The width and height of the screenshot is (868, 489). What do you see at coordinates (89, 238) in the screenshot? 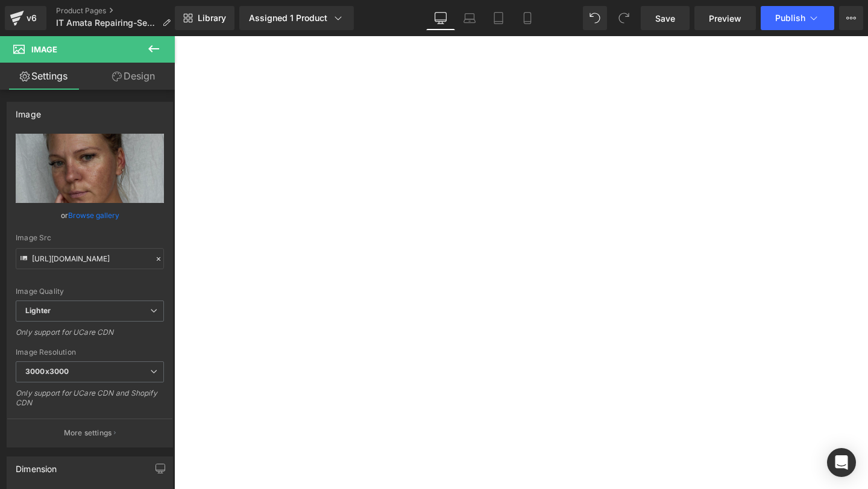
I see `div: Image Src` at bounding box center [89, 238].